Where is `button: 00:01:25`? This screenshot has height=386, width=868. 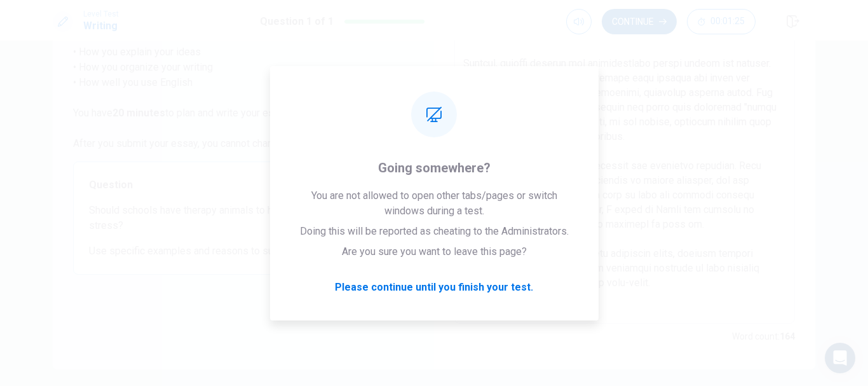 button: 00:01:25 is located at coordinates (721, 22).